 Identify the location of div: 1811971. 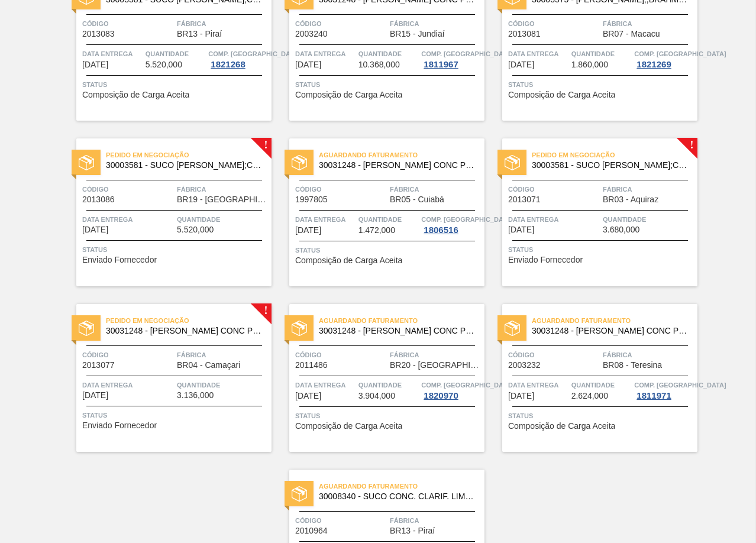
(653, 396).